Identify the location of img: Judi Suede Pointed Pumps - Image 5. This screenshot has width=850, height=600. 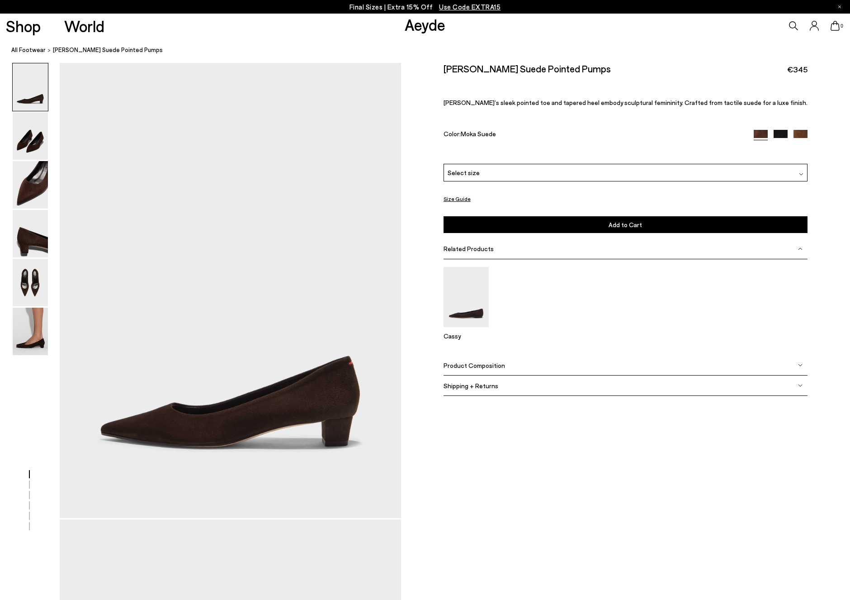
(30, 282).